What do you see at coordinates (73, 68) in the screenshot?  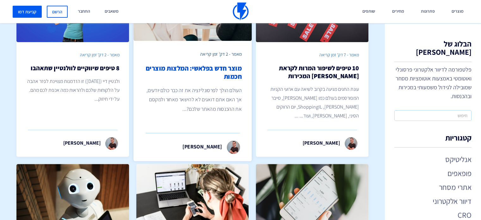 I see `h2: 8 טיפים שיווקיים לוולנטיין שתאהבו` at bounding box center [73, 68].